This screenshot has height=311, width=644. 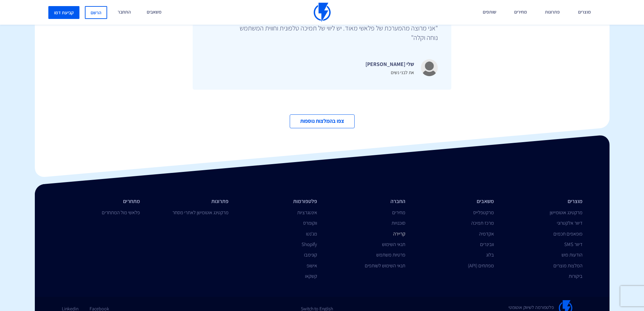 What do you see at coordinates (101, 201) in the screenshot?
I see `li: מתחרים` at bounding box center [101, 201].